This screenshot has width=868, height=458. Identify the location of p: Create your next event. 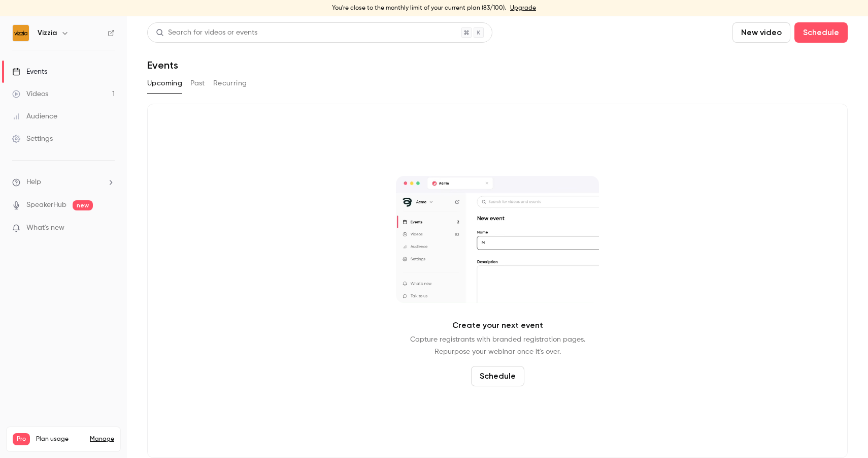
(497, 325).